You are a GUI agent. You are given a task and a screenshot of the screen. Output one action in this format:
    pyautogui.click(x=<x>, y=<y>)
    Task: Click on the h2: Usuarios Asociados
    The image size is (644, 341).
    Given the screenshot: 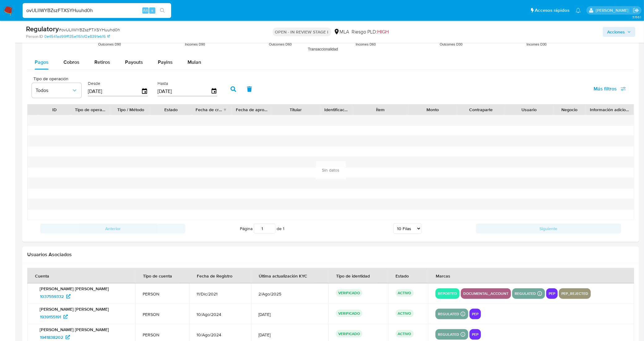 What is the action you would take?
    pyautogui.click(x=331, y=254)
    